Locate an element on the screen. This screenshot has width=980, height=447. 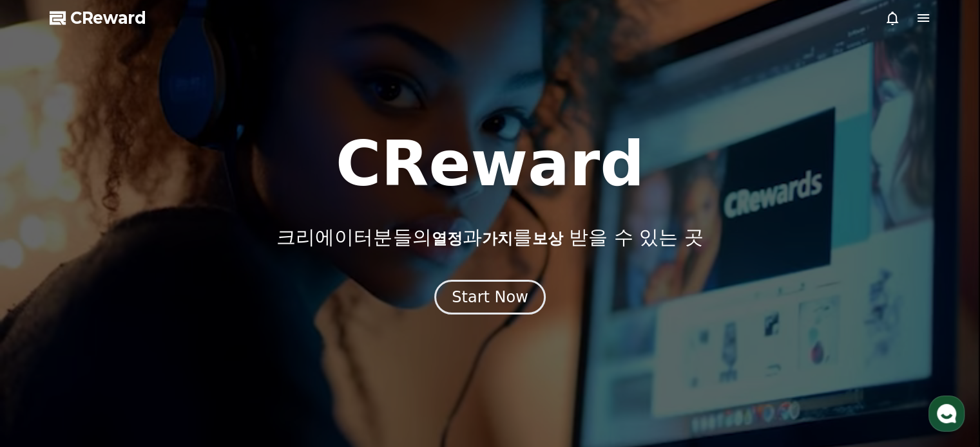
span: 홈 is located at coordinates (45, 365).